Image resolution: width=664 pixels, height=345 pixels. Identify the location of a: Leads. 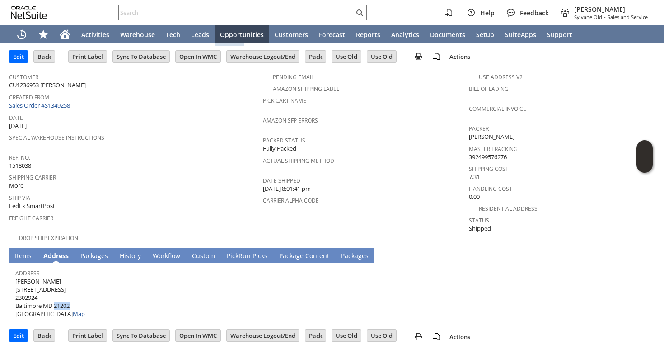
(200, 34).